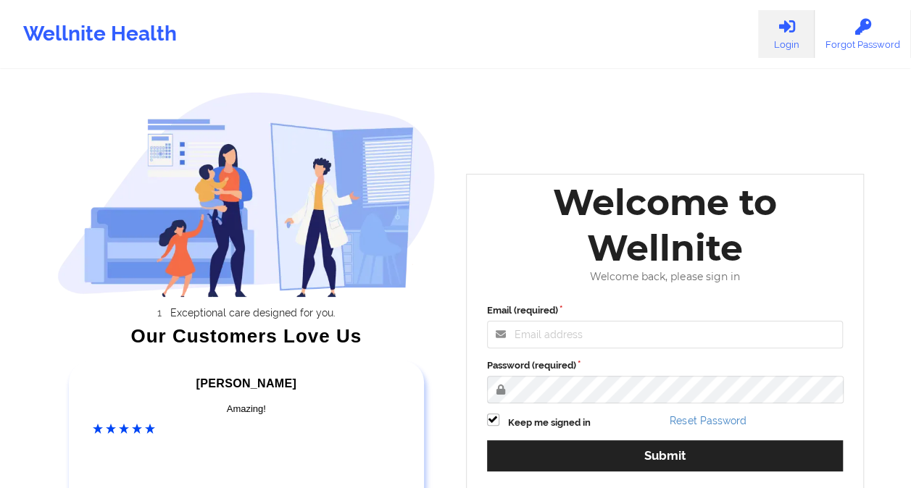 Image resolution: width=911 pixels, height=488 pixels. What do you see at coordinates (246, 336) in the screenshot?
I see `div: Our Customers Love Us` at bounding box center [246, 336].